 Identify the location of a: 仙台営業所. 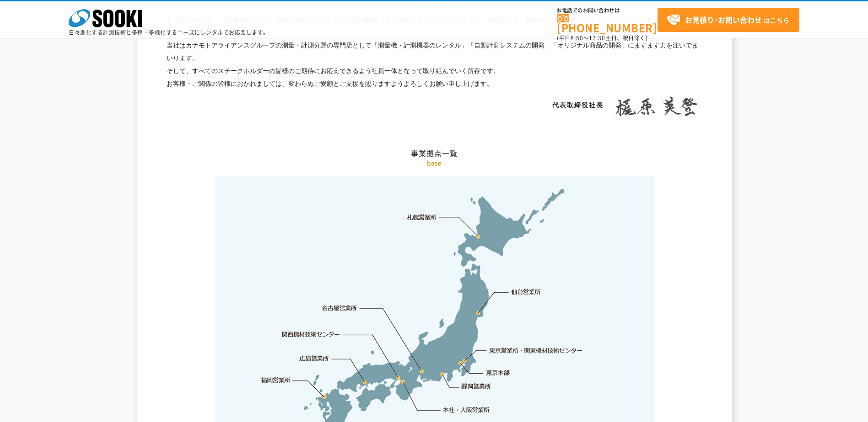
(525, 292).